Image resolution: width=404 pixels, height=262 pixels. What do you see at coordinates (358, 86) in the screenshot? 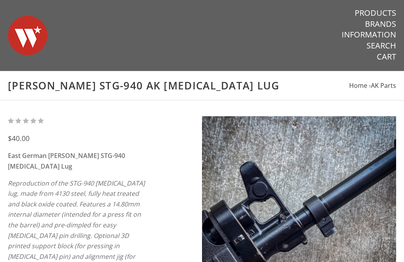
I see `a: Home` at bounding box center [358, 86].